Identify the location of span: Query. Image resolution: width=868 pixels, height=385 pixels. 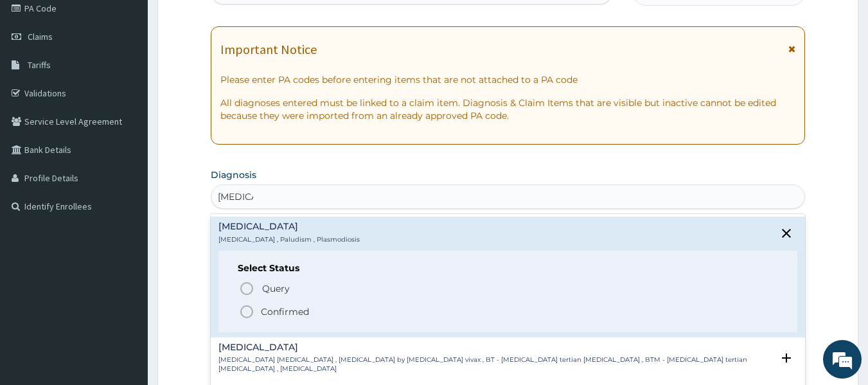
(276, 289).